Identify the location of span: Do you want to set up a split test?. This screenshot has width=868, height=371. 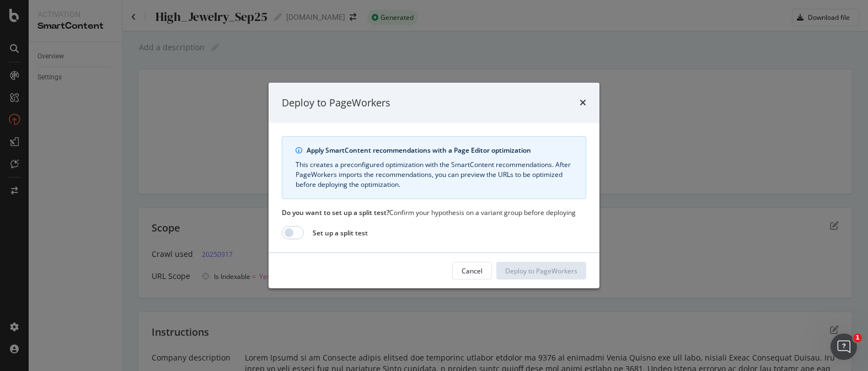
(336, 212).